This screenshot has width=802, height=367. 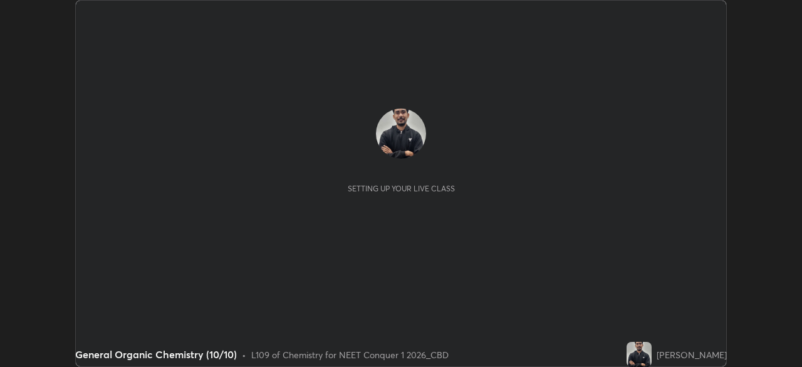 I want to click on div: General Organic Chemistry (10/10), so click(x=156, y=354).